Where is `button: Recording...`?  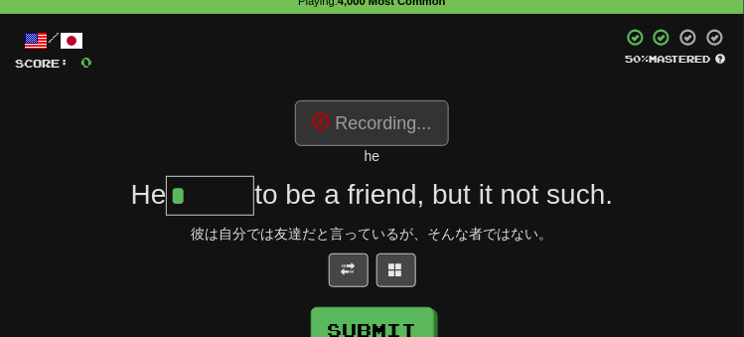 button: Recording... is located at coordinates (371, 123).